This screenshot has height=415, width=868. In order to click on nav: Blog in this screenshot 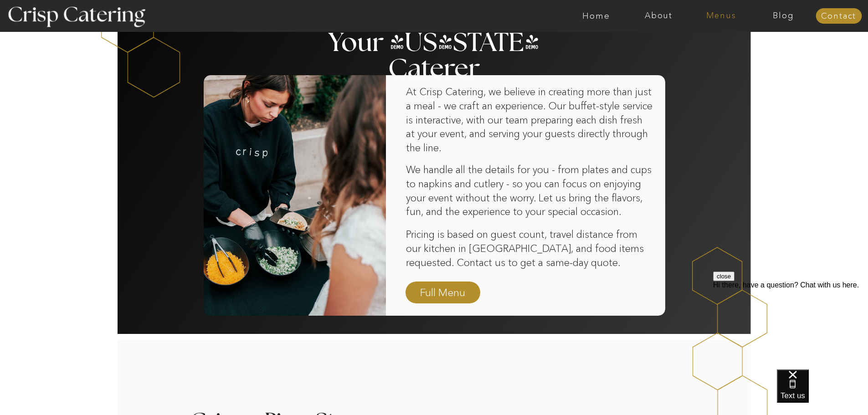, I will do `click(784, 16)`.